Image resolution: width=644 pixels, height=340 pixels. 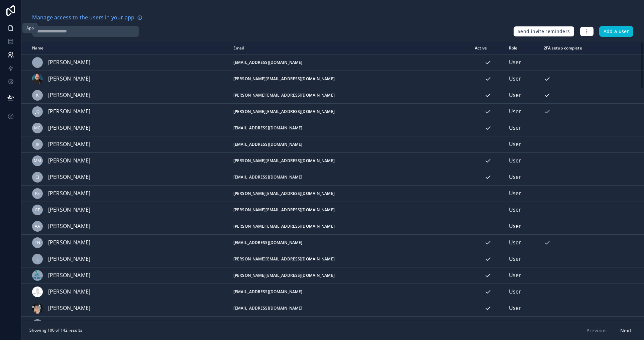 I want to click on span: Showing 100 of 142 results, so click(x=56, y=330).